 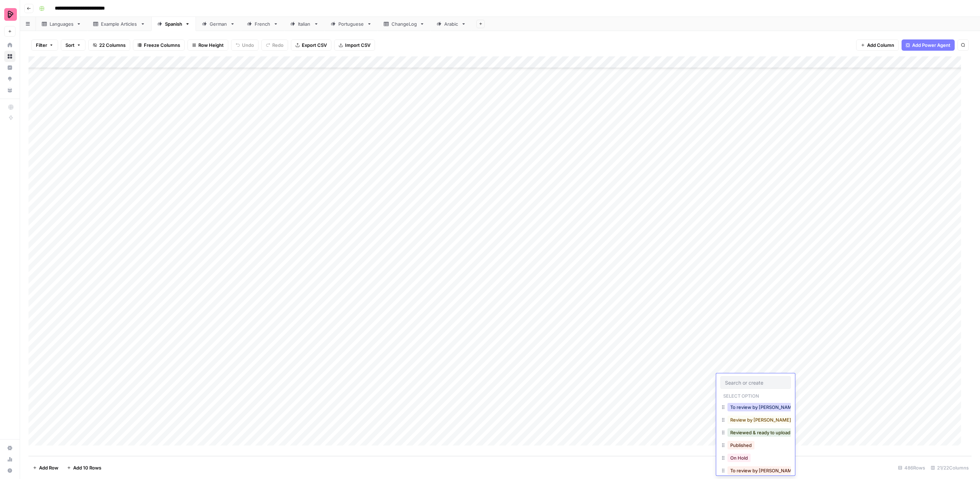 What do you see at coordinates (311, 45) in the screenshot?
I see `button: Export CSV` at bounding box center [311, 45].